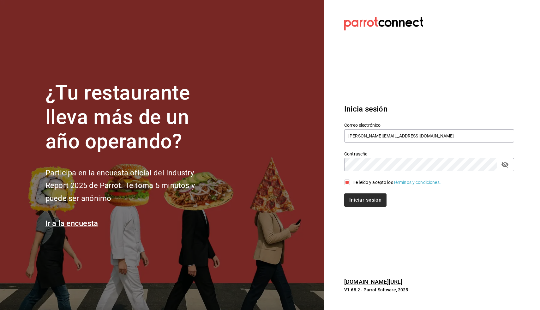  What do you see at coordinates (505, 165) in the screenshot?
I see `button: passwordField` at bounding box center [505, 165].